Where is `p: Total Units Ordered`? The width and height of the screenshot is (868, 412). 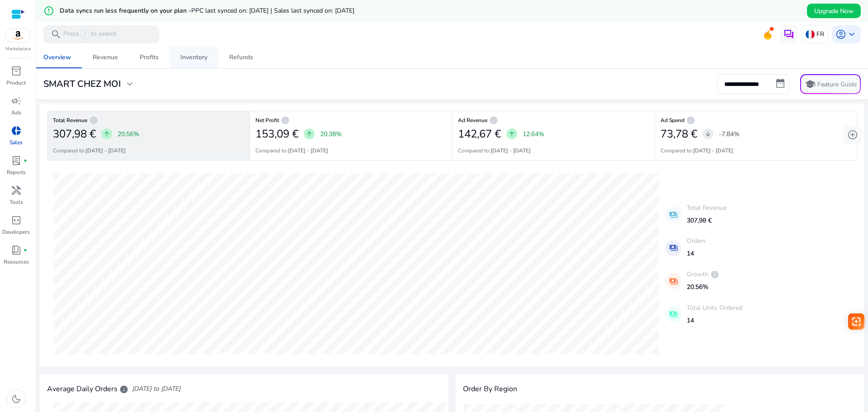 p: Total Units Ordered is located at coordinates (715, 307).